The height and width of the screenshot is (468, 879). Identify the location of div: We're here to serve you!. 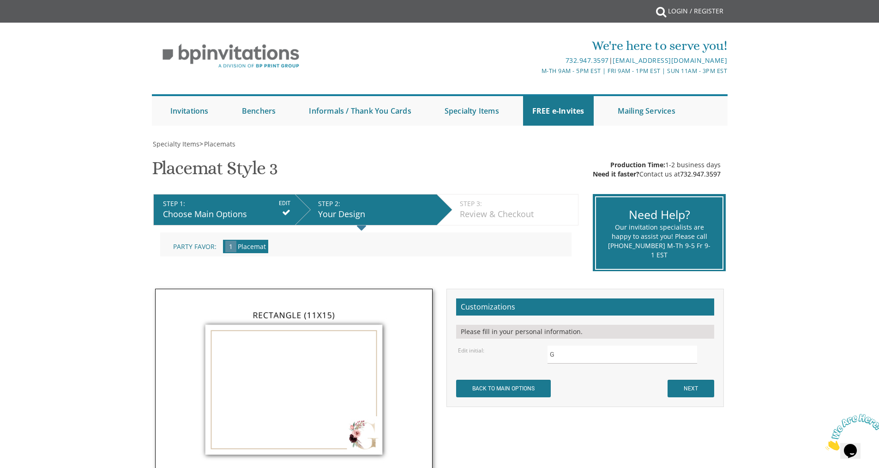
(536, 46).